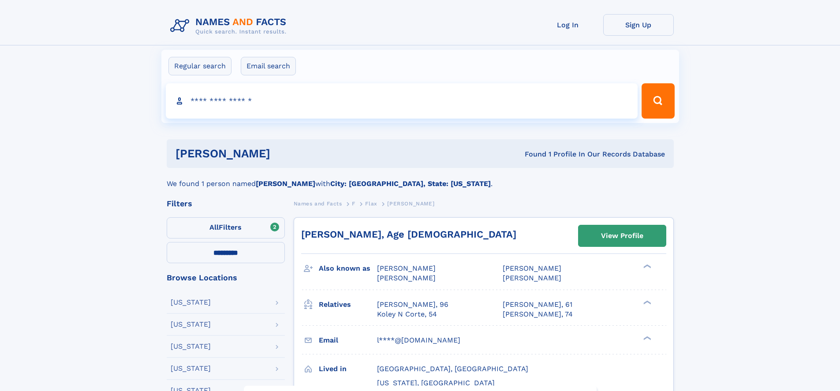 Image resolution: width=840 pixels, height=391 pixels. Describe the element at coordinates (658, 101) in the screenshot. I see `button: Search Button` at that location.